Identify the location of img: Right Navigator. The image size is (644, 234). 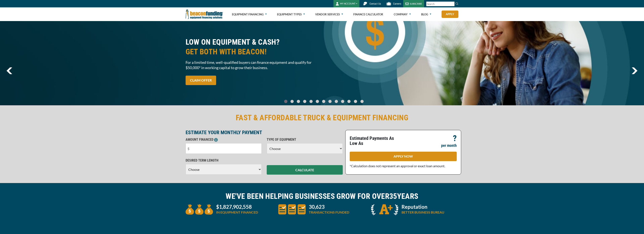
(634, 71).